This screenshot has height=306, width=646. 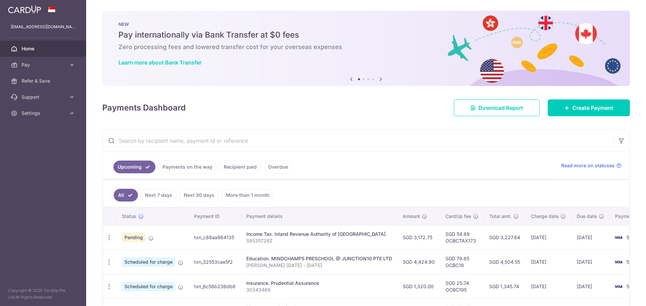 I want to click on span: Status, so click(x=129, y=217).